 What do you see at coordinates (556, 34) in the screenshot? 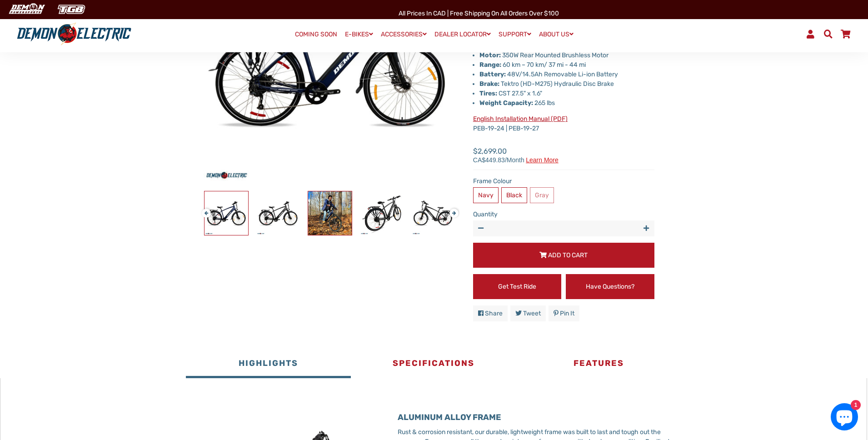
I see `a: ABOUT US` at bounding box center [556, 34].